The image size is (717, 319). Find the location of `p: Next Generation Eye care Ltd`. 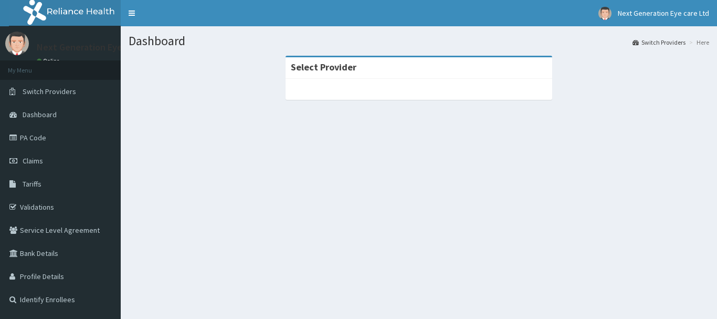

p: Next Generation Eye care Ltd is located at coordinates (98, 47).